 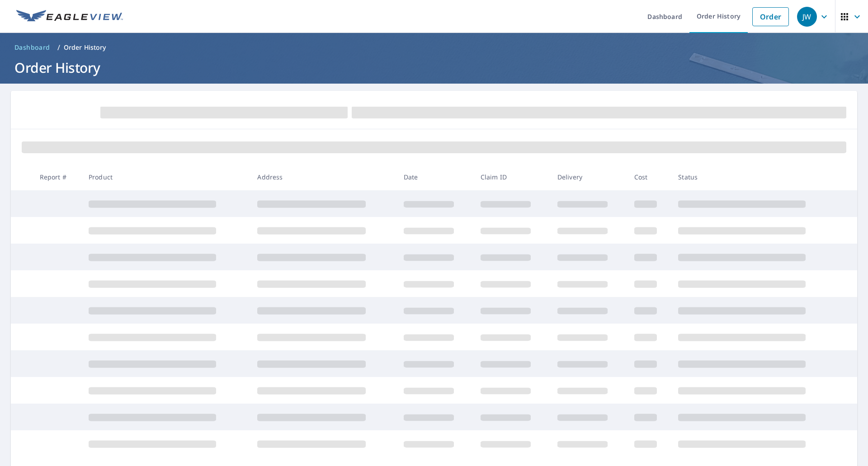 What do you see at coordinates (166, 177) in the screenshot?
I see `th: Product` at bounding box center [166, 177].